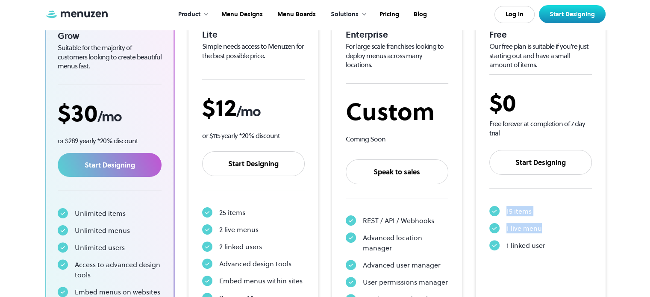 This screenshot has height=297, width=650. Describe the element at coordinates (514, 15) in the screenshot. I see `a: Log In` at that location.